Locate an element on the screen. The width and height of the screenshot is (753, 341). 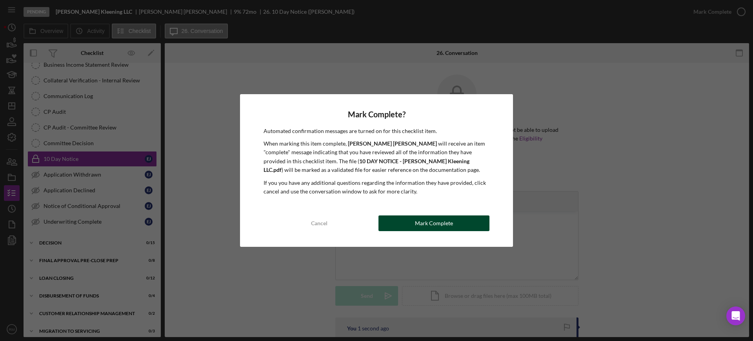
p: If you you have any additional questions regarding the information they have provided, click canc... is located at coordinates (377, 187).